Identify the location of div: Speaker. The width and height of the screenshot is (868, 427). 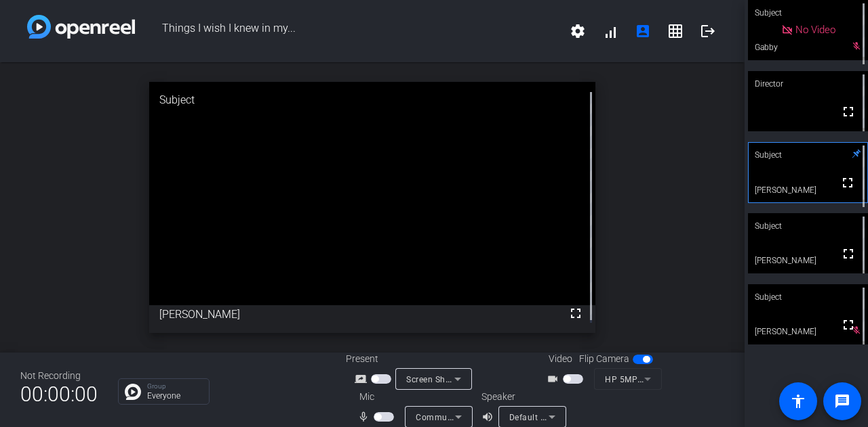
(522, 397).